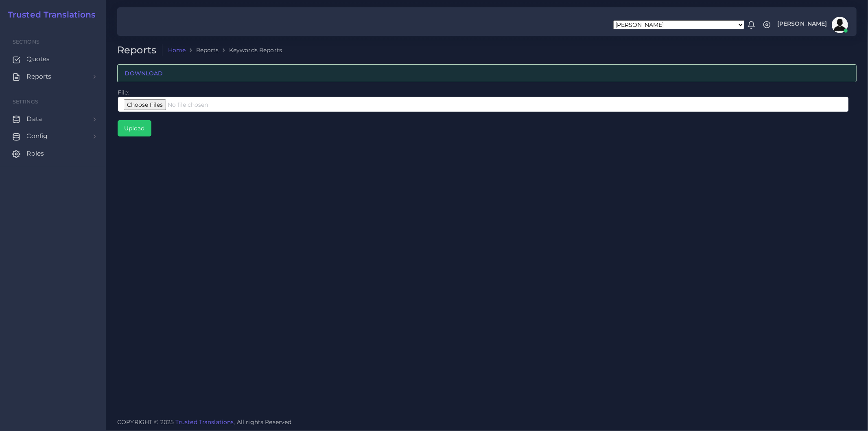  Describe the element at coordinates (53, 153) in the screenshot. I see `a: Roles` at that location.